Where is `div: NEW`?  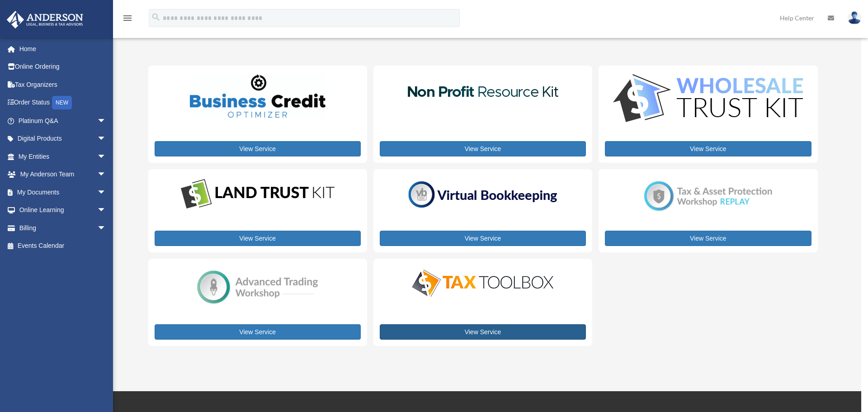 div: NEW is located at coordinates (62, 103).